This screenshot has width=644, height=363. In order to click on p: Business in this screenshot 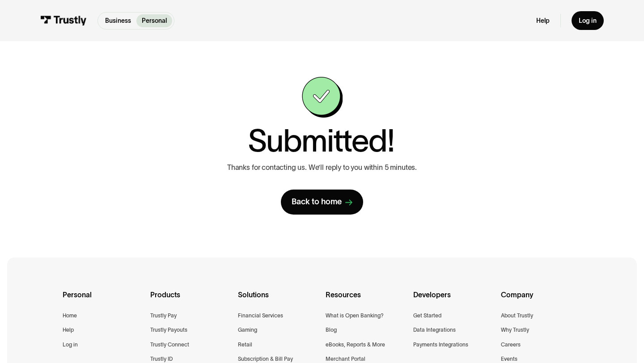, I will do `click(118, 21)`.